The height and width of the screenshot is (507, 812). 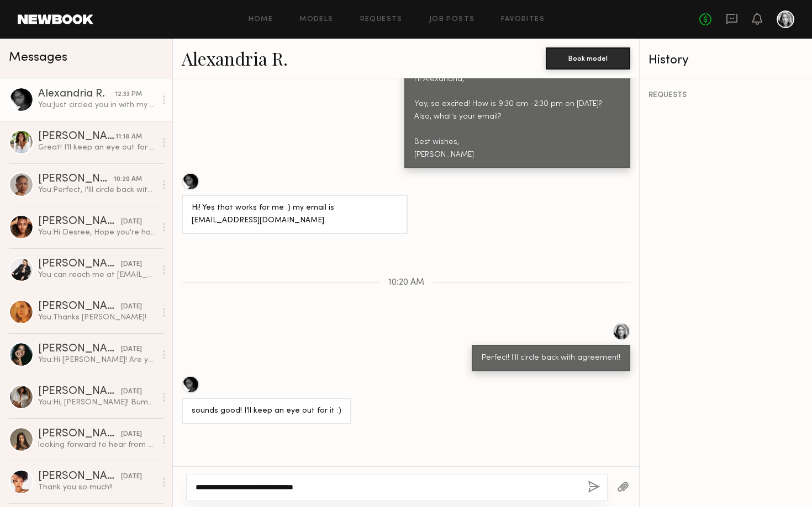 What do you see at coordinates (588, 58) in the screenshot?
I see `button: Book model` at bounding box center [588, 58].